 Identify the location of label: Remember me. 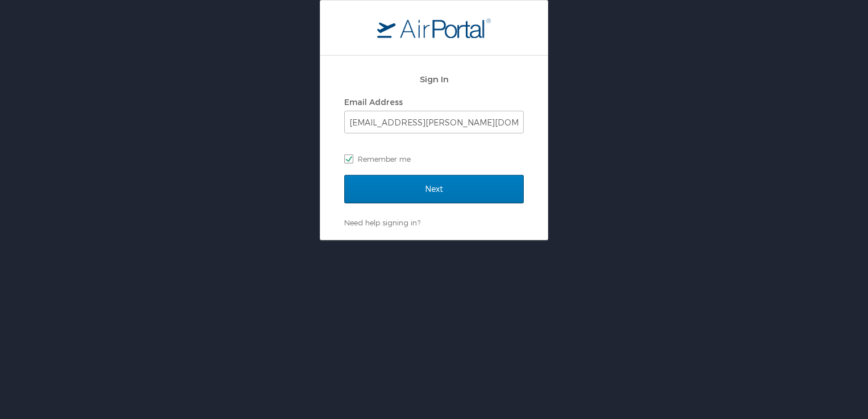
(434, 159).